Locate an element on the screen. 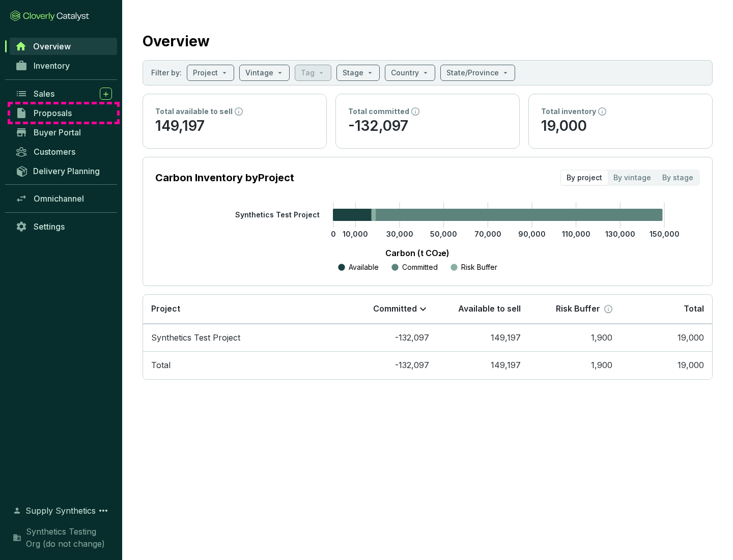  th: Available to sell is located at coordinates (483, 309).